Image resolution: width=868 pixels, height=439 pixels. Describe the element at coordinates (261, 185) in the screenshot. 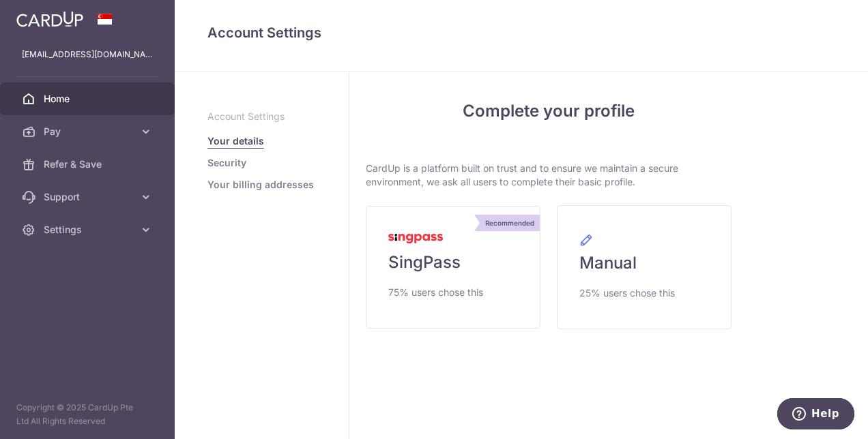

I see `a: Your billing addresses` at that location.